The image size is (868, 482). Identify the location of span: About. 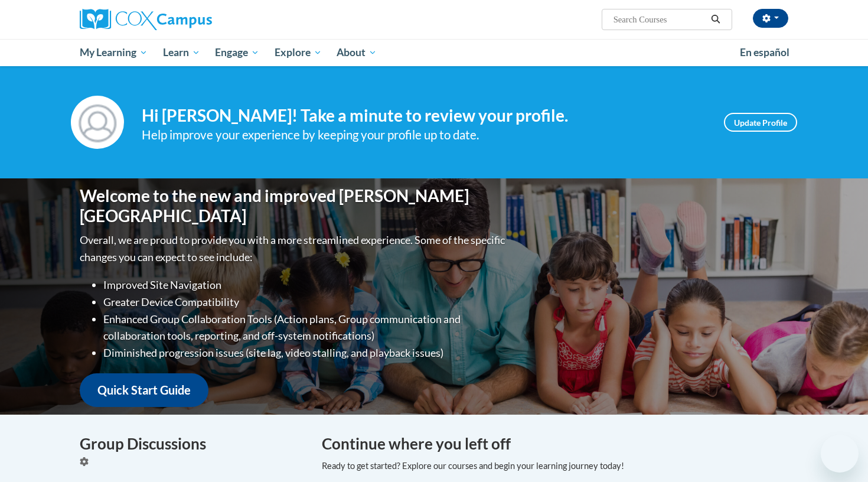
(357, 52).